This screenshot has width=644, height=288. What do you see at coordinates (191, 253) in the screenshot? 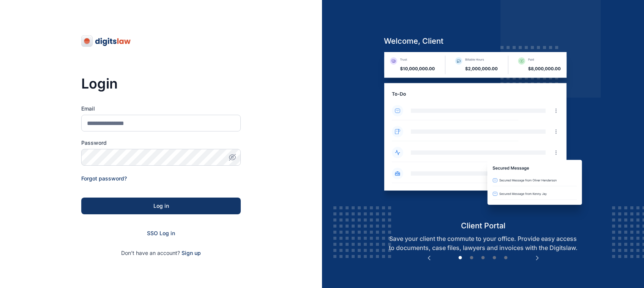
I see `span: Sign up` at bounding box center [191, 253].